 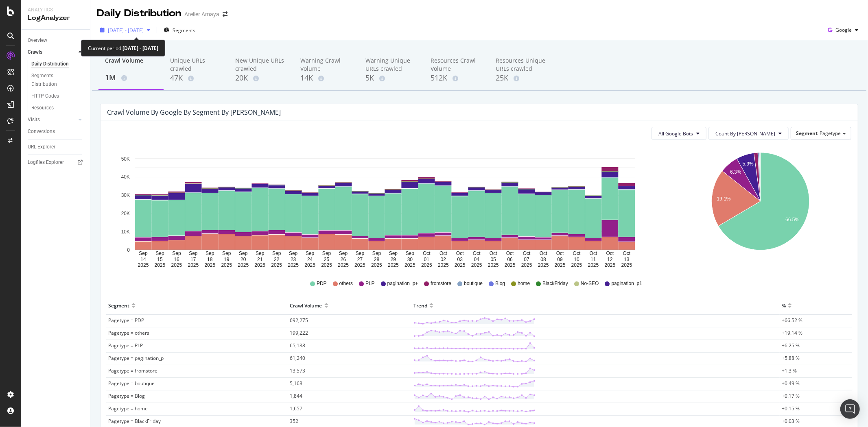 What do you see at coordinates (299, 333) in the screenshot?
I see `span: 199,222` at bounding box center [299, 333].